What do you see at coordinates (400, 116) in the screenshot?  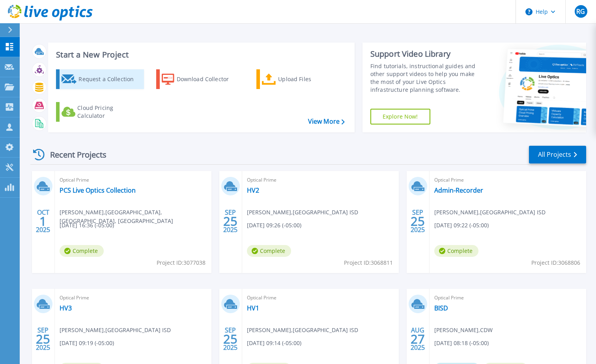 I see `a: Explore Now!` at bounding box center [400, 116].